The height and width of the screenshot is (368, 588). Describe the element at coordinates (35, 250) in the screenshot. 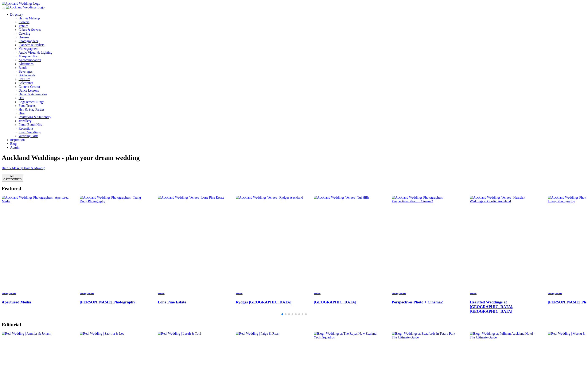

I see `a: Auckland Weddings Photographers | Apertured Media Photographers Apertured Media` at that location.